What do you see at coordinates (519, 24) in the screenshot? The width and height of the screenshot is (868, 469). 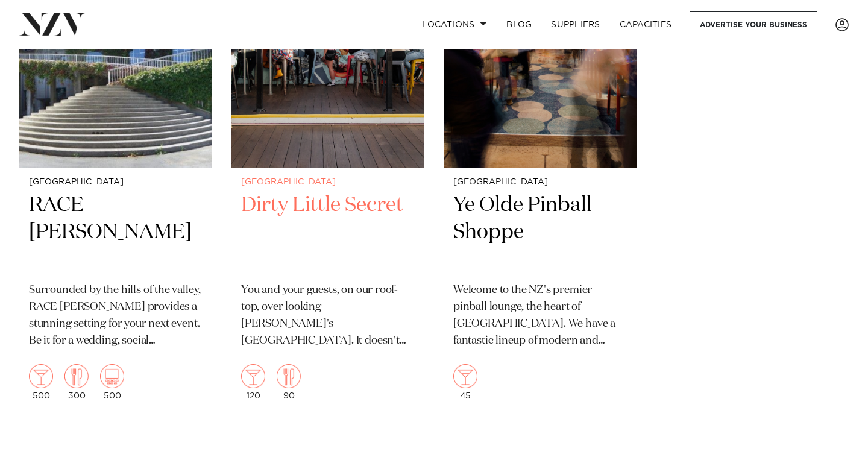 I see `a: BLOG` at bounding box center [519, 24].